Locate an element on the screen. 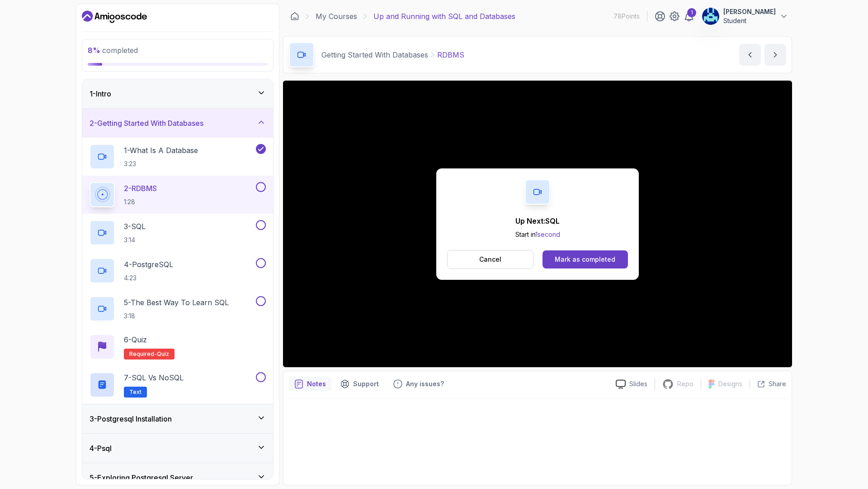  button: notes button is located at coordinates (310, 384).